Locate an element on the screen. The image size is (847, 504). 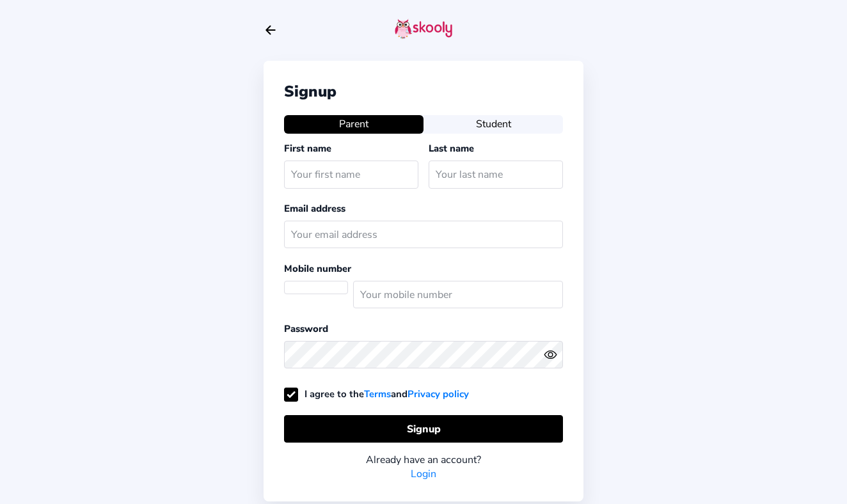
button: Student is located at coordinates (494, 124).